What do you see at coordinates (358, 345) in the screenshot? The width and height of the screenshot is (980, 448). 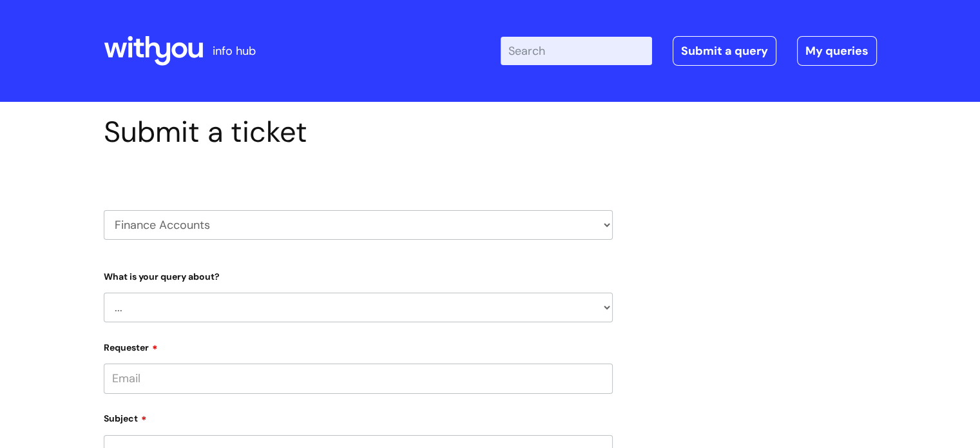 I see `label: Requester` at bounding box center [358, 345].